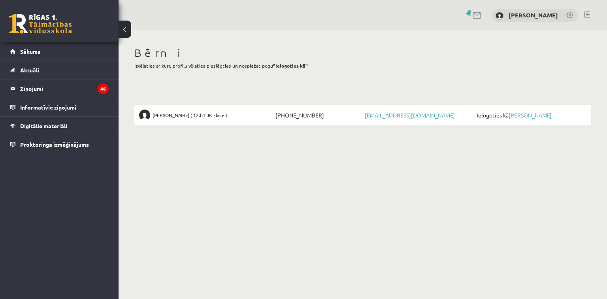  What do you see at coordinates (59, 126) in the screenshot?
I see `a: Digitālie materiāli` at bounding box center [59, 126].